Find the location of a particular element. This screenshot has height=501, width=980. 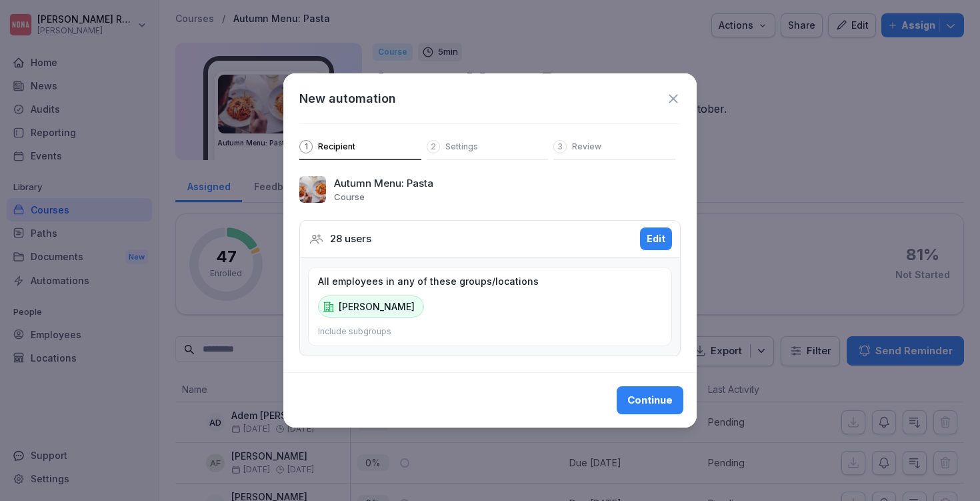

h1: New automation is located at coordinates (347, 98).